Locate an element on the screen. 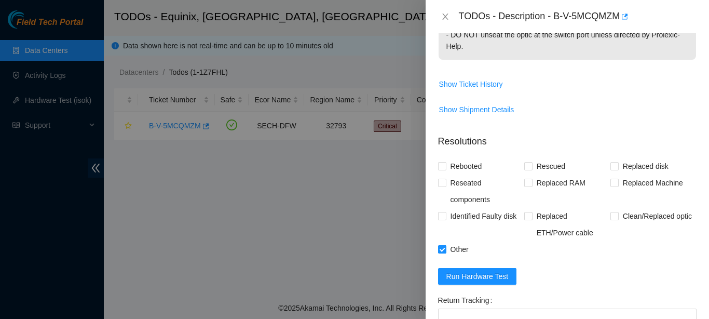  div: TODOs - Description - B-V-5MCQMZM is located at coordinates (578, 17).